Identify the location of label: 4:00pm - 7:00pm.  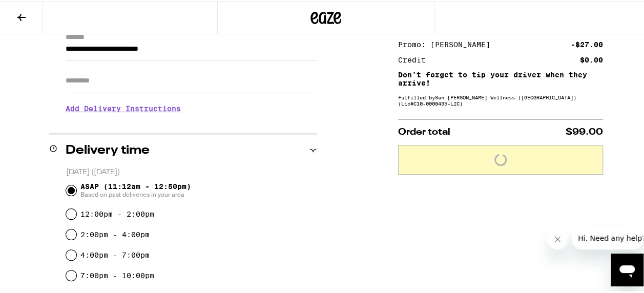
(115, 254).